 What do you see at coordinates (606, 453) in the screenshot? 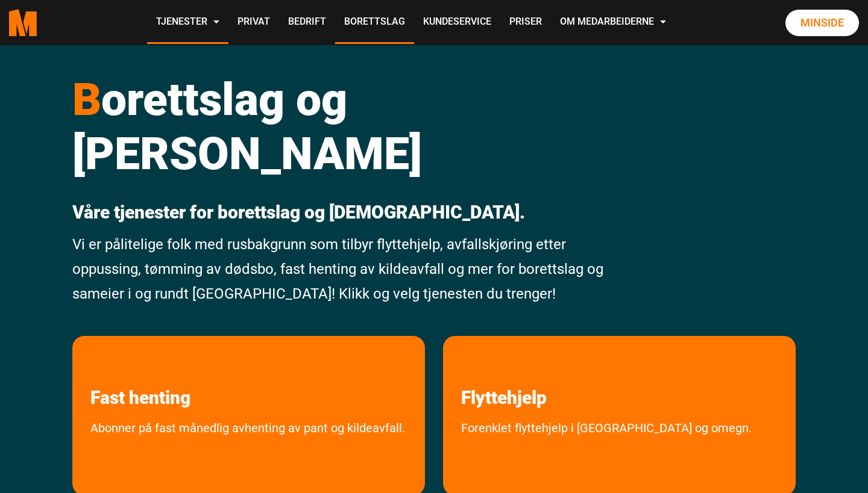
I see `a: Forenklet flyttehjelp i Oslo og omegn.` at bounding box center [606, 453].